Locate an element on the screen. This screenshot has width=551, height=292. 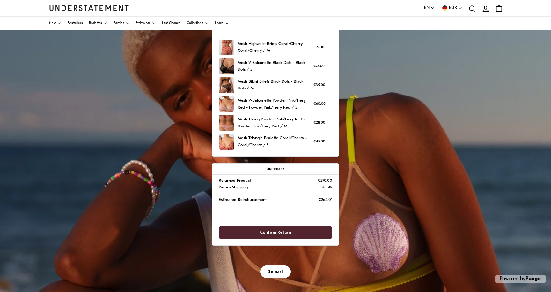
a: Understatement Homepage is located at coordinates (89, 8).